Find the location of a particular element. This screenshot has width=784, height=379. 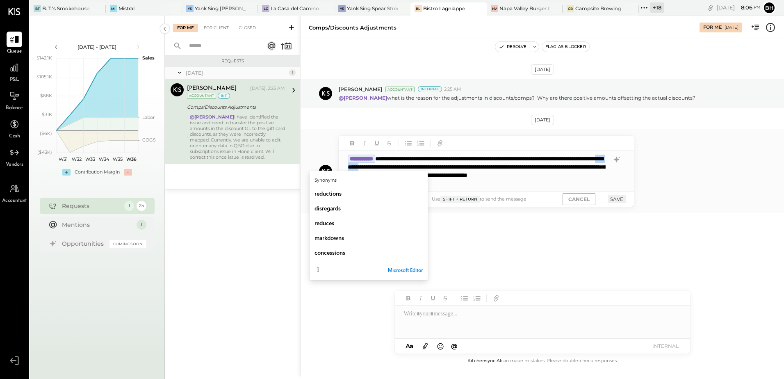

text: W35 is located at coordinates (118, 159).